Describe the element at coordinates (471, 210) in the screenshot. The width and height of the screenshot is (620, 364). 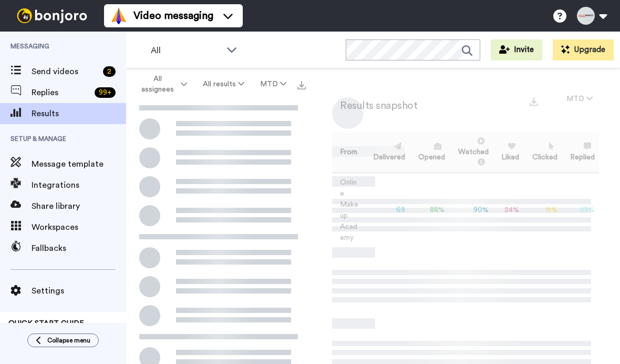
I see `td: 90 %` at that location.